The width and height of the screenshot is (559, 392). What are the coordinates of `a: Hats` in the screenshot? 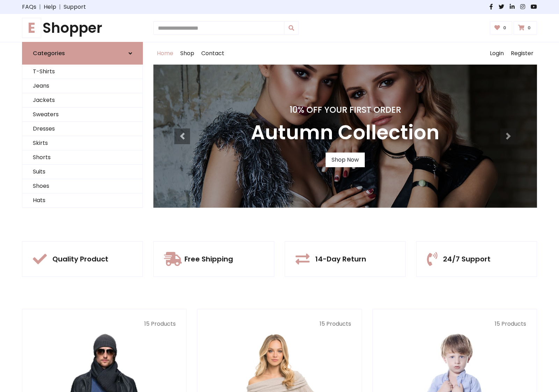 It's located at (82, 200).